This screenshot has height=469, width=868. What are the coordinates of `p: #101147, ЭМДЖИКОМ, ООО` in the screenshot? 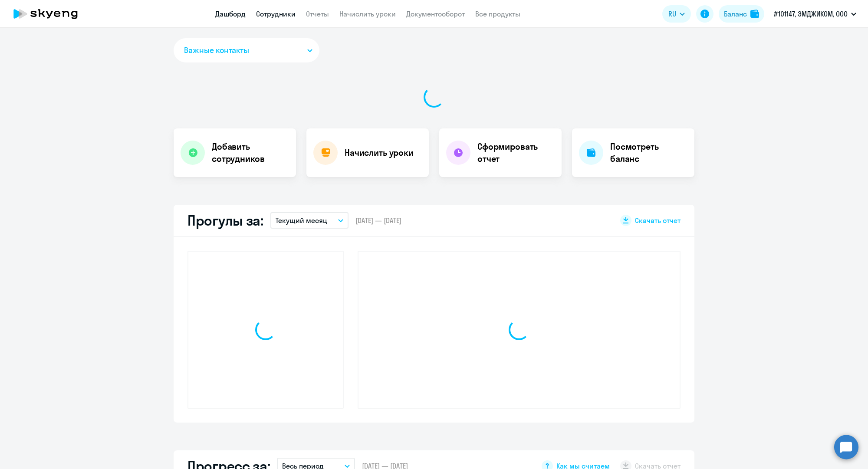 It's located at (811, 14).